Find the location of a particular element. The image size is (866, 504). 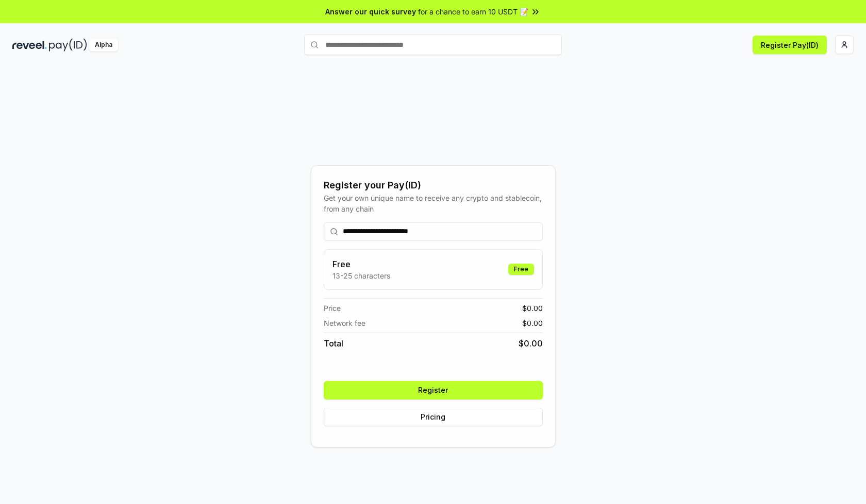

span: Total is located at coordinates (333, 344).